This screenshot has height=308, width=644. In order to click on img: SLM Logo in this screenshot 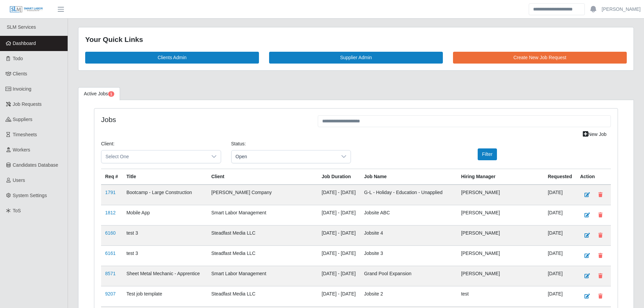, I will do `click(26, 10)`.